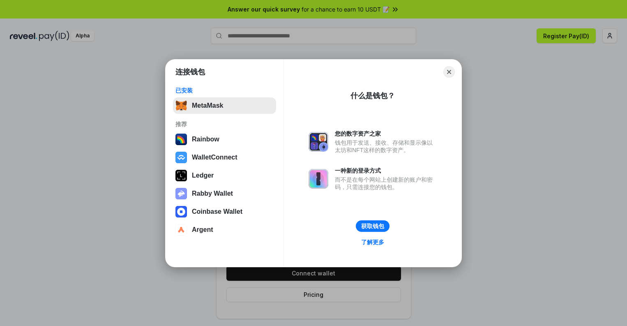 Image resolution: width=627 pixels, height=326 pixels. What do you see at coordinates (225, 157) in the screenshot?
I see `button: WalletConnect` at bounding box center [225, 157].